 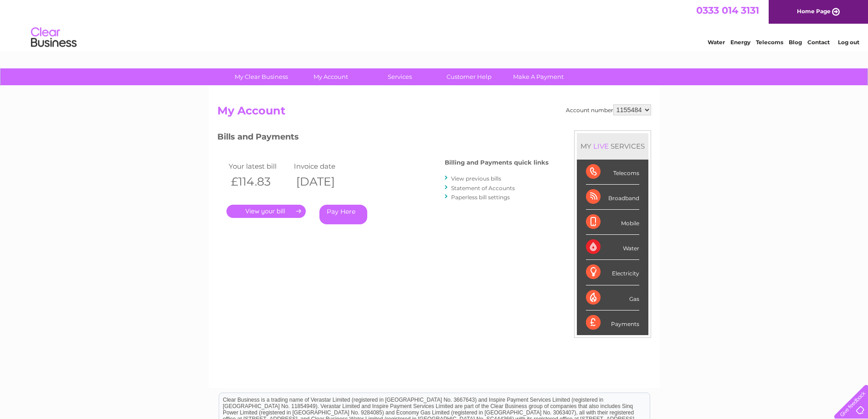 What do you see at coordinates (259, 166) in the screenshot?
I see `td: Your latest bill` at bounding box center [259, 166].